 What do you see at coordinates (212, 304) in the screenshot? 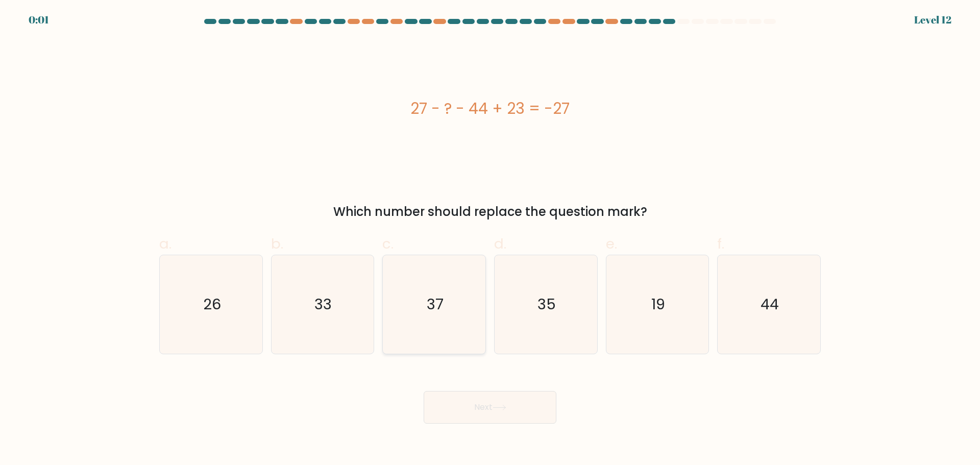
I see `text: 26` at bounding box center [212, 304].